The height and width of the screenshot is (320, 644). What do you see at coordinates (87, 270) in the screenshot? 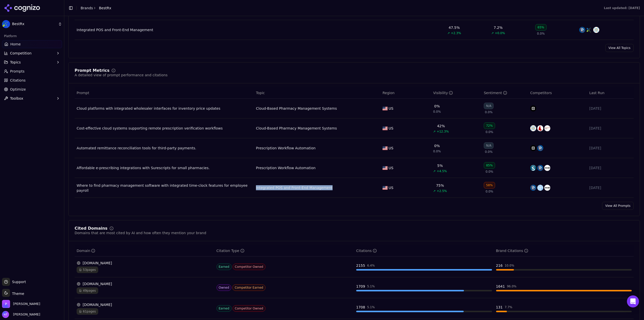
I see `span: 53 pages` at bounding box center [87, 270].